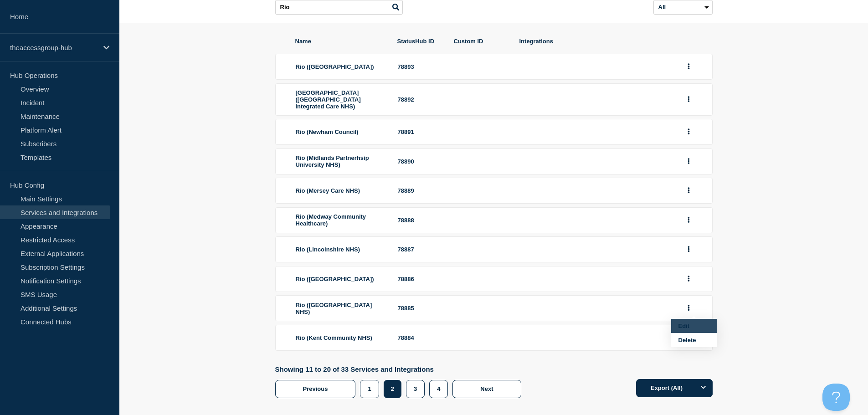 This screenshot has width=868, height=415. What do you see at coordinates (415, 389) in the screenshot?
I see `button: 3` at bounding box center [415, 389].